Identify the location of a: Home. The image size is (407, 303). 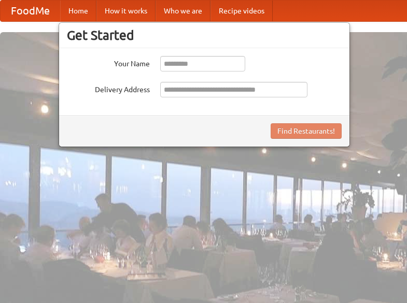
(78, 11).